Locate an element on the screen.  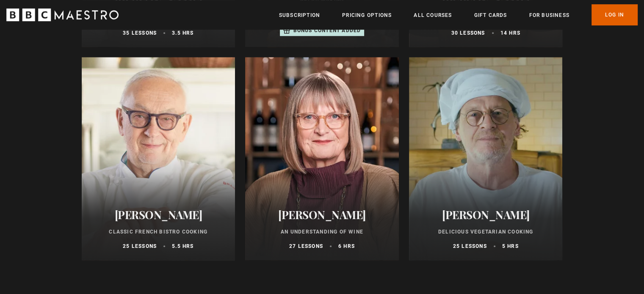
a: Pricing Options is located at coordinates (367, 15).